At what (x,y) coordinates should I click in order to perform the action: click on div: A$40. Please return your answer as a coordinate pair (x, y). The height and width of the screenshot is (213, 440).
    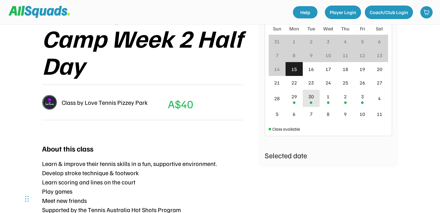
    Looking at the image, I should click on (180, 104).